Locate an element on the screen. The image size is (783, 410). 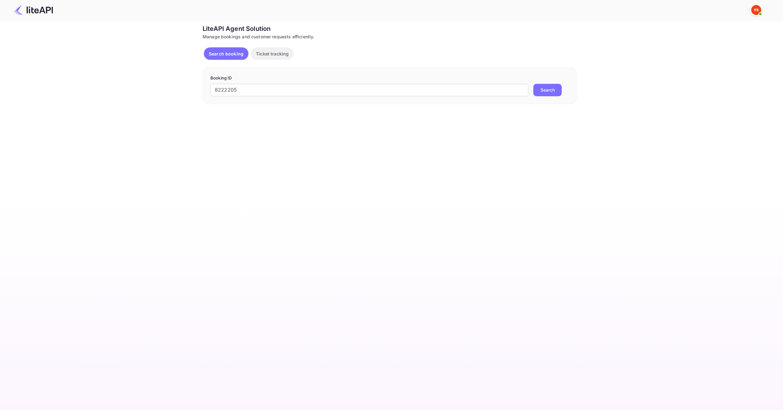
img: Yandex Support is located at coordinates (756, 10).